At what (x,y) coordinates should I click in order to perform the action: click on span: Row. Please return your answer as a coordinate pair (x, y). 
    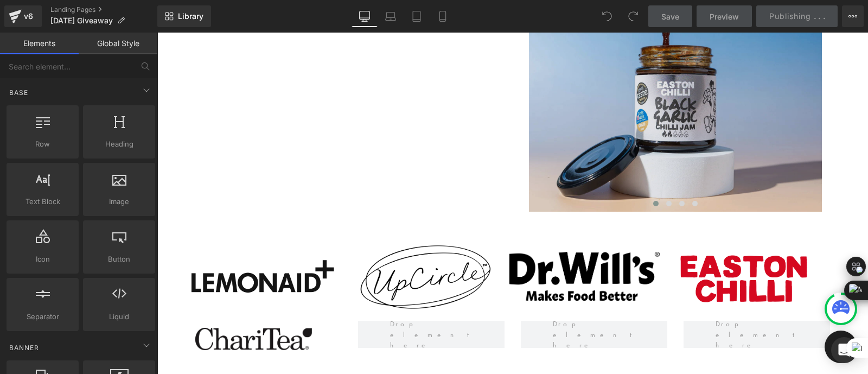
    Looking at the image, I should click on (43, 144).